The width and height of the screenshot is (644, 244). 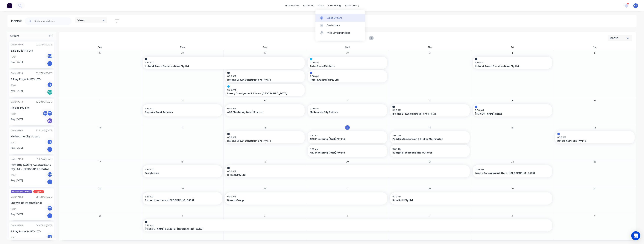 What do you see at coordinates (594, 137) in the screenshot?
I see `div: 6:30 AMRotork Australia Pty Ltd` at bounding box center [594, 137].